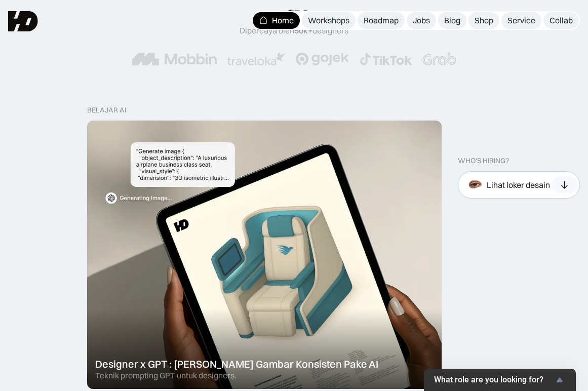 This screenshot has width=588, height=391. I want to click on a: Service, so click(522, 20).